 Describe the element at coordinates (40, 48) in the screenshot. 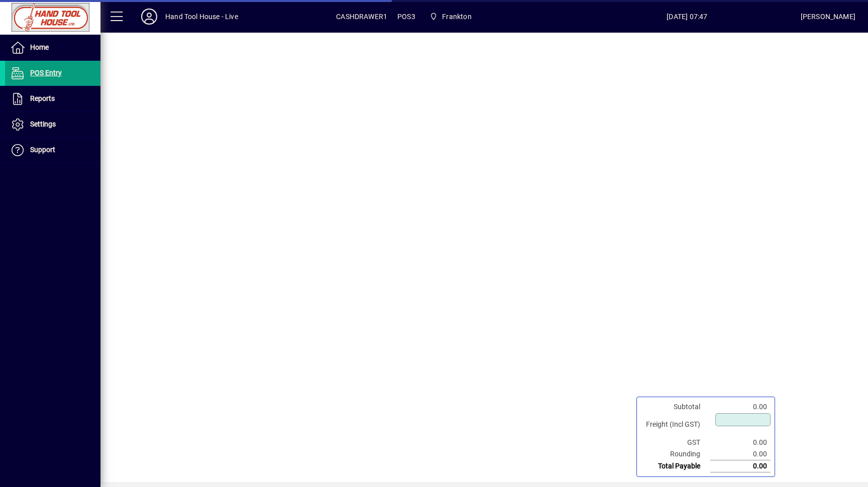

I see `span: Home` at that location.